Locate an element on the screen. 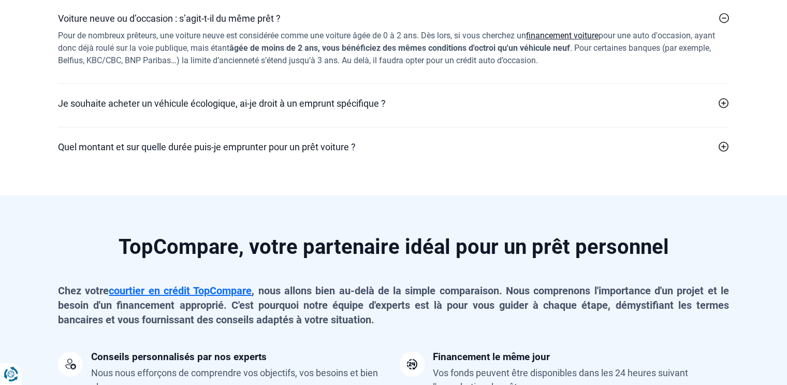  p: Chez votre , nous allons bien au-delà de la simple comparaison. Nous comprenons l'importance d'un... is located at coordinates (394, 305).